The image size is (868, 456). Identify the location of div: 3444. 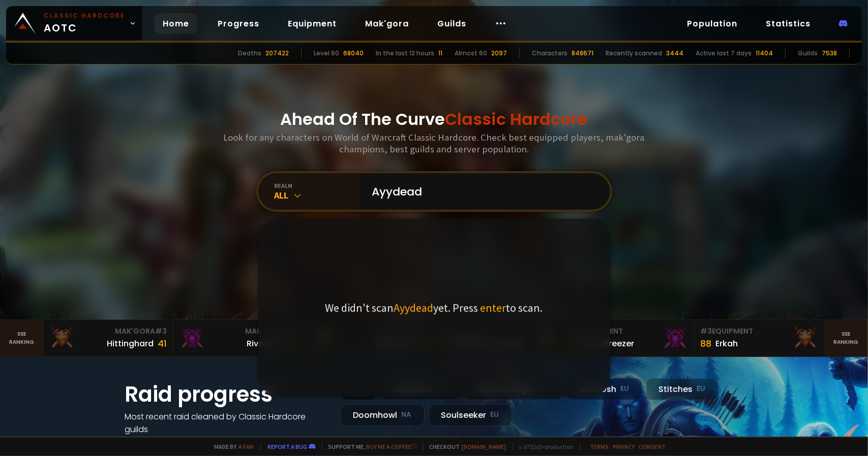
(675, 53).